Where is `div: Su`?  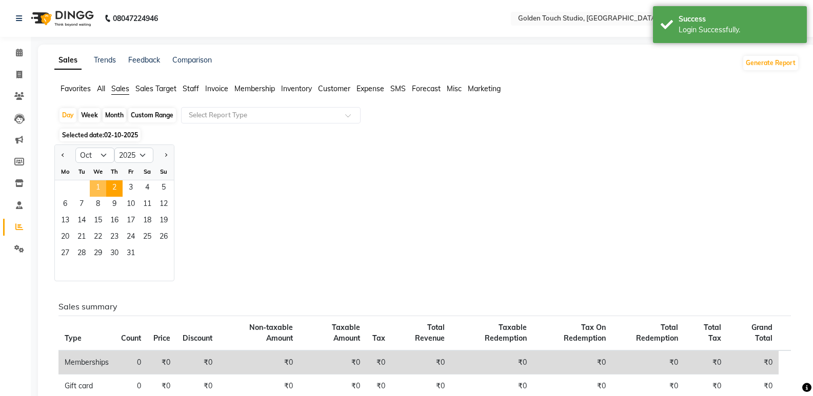 div: Su is located at coordinates (164, 172).